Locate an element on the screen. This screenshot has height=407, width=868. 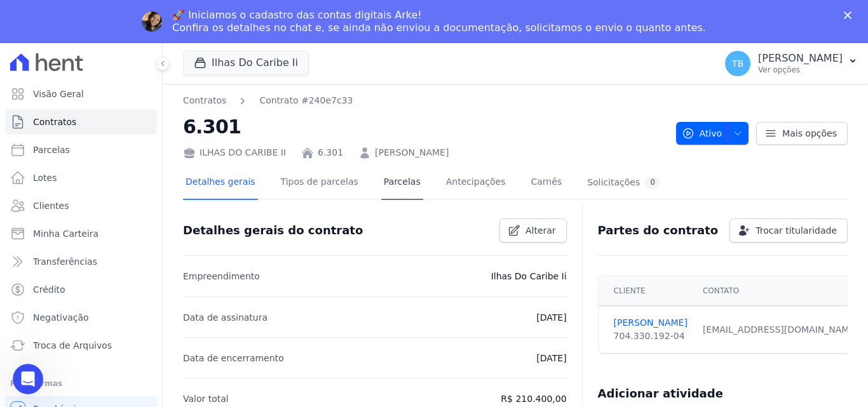
button: Ilhas Do Caribe Ii is located at coordinates (246, 63).